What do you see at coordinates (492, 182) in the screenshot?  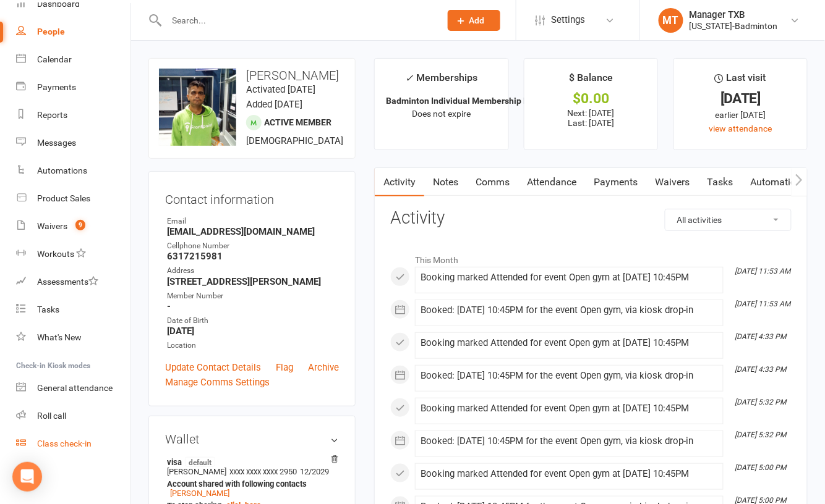 I see `a: Comms` at bounding box center [492, 182].